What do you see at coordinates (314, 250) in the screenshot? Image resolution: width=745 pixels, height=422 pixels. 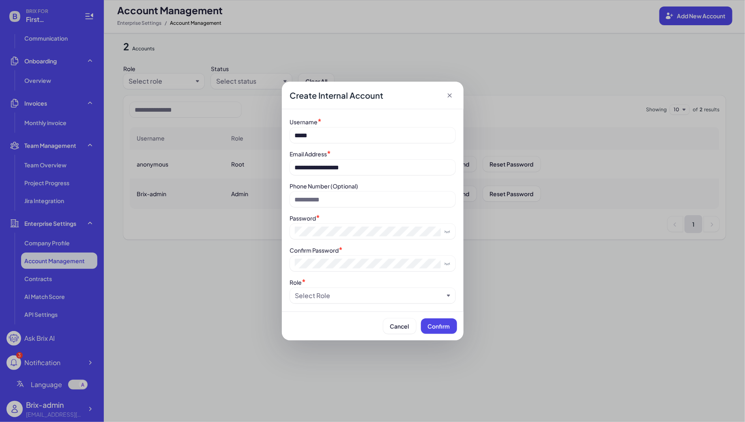 I see `label: Confirm Password` at bounding box center [314, 250].